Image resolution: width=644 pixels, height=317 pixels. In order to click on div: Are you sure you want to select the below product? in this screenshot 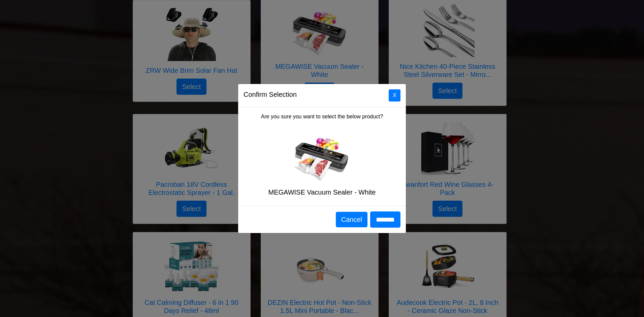, I will do `click(322, 156)`.